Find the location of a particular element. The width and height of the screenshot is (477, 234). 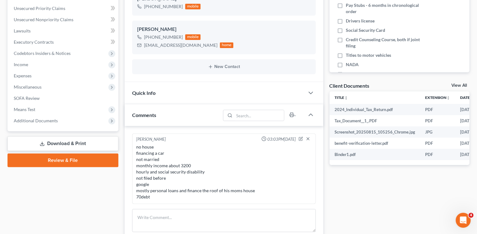

td: benefit-verification-letter.pdf is located at coordinates (375, 143).